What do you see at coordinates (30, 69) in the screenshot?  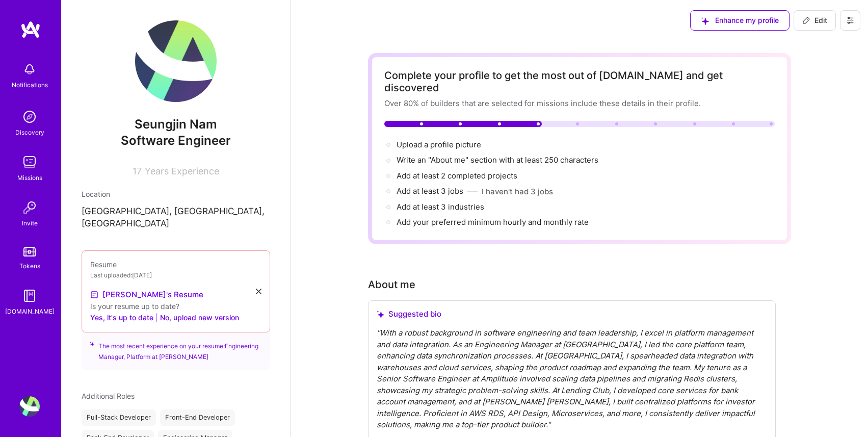 I see `img: bell` at bounding box center [30, 69].